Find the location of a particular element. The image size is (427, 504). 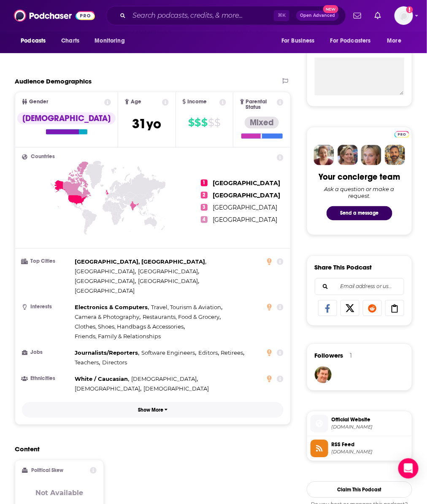

img: Jules Profile is located at coordinates (372, 155).